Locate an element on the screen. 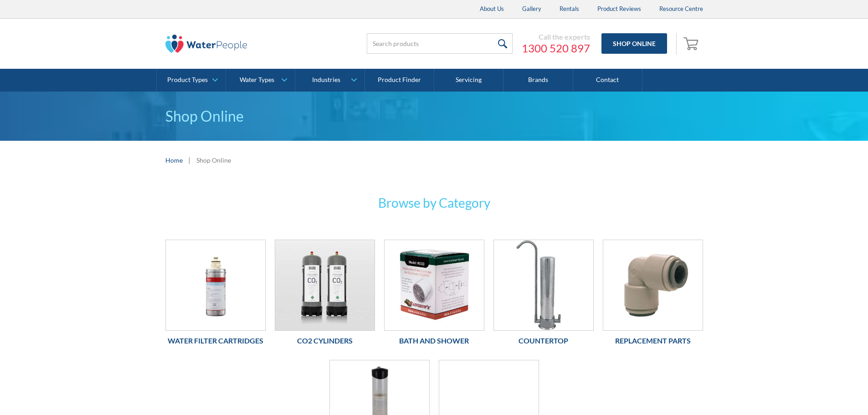  h6: Replacement Parts is located at coordinates (653, 341).